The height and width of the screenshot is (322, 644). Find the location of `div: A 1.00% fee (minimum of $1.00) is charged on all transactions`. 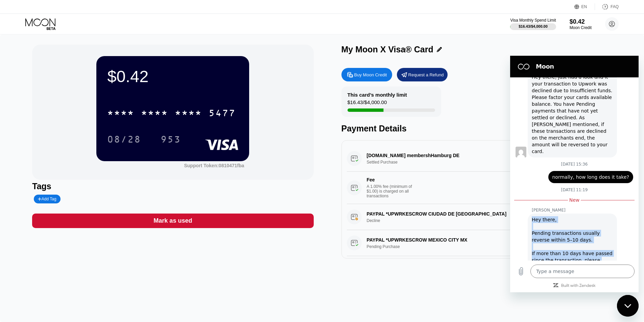

div: A 1.00% fee (minimum of $1.00) is charged on all transactions is located at coordinates (392, 191).